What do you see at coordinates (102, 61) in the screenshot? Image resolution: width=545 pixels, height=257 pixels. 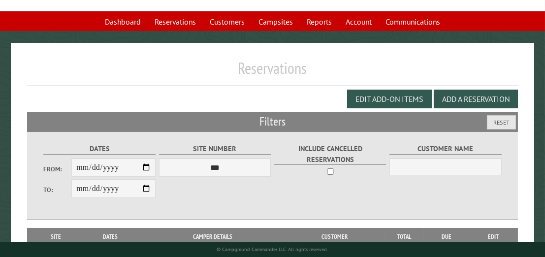 I see `img: tab_keywords_by_traffic_grey.svg` at bounding box center [102, 61].